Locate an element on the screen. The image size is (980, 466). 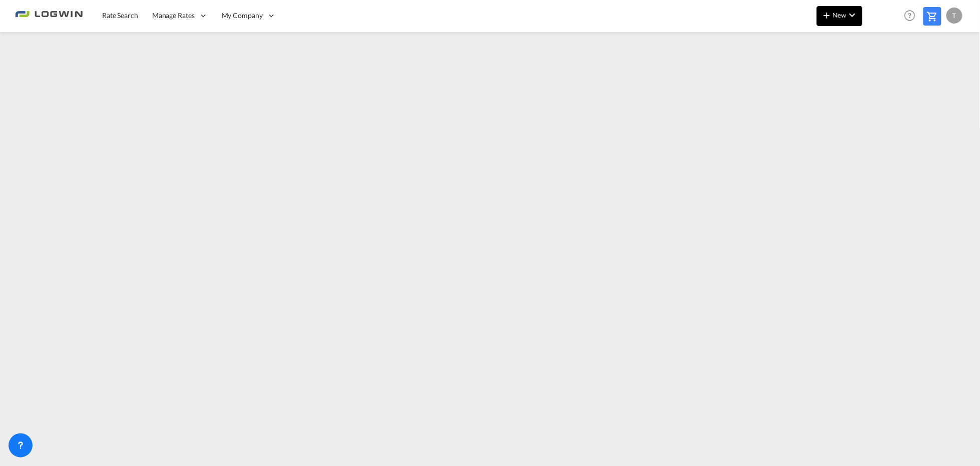
md-icon: icon-chevron-down is located at coordinates (853, 15).